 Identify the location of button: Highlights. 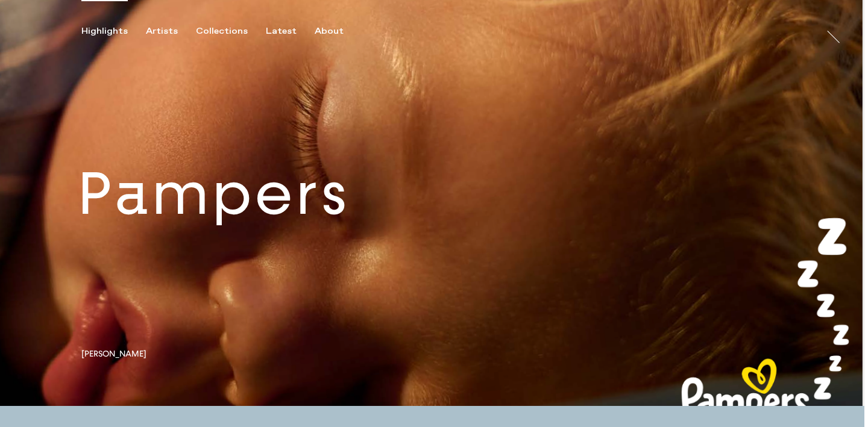
(113, 31).